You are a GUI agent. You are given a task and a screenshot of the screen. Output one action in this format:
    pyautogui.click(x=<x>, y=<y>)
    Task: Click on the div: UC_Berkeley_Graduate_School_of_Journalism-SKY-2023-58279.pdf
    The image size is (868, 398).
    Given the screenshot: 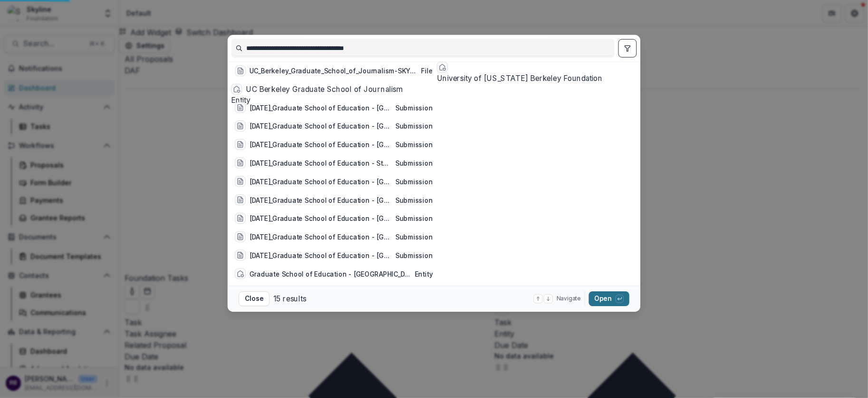 What is the action you would take?
    pyautogui.click(x=334, y=71)
    